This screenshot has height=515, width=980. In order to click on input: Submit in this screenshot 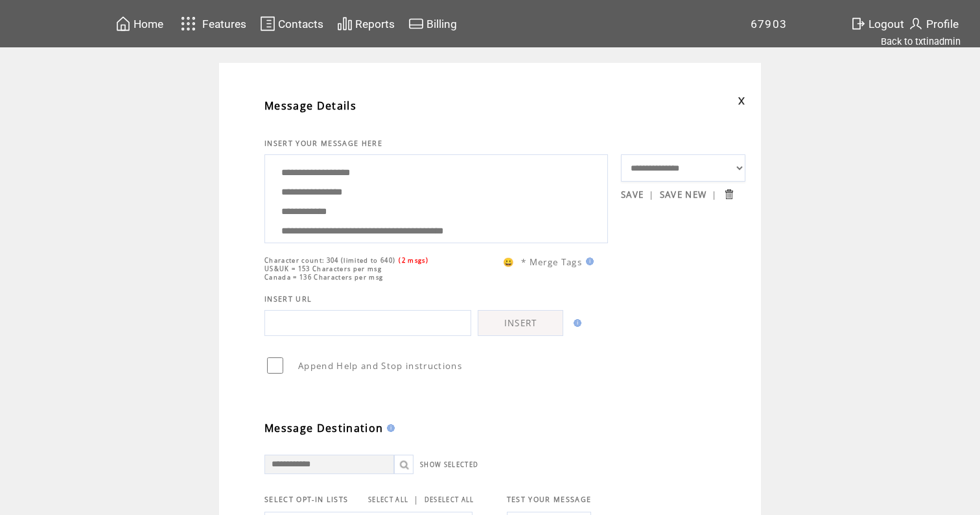, I will do `click(729, 194)`.